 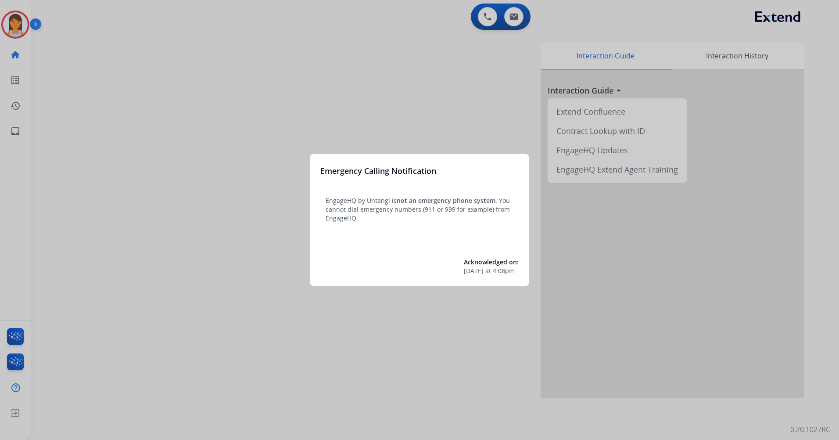 I want to click on span: not an emergency phone system, so click(x=446, y=200).